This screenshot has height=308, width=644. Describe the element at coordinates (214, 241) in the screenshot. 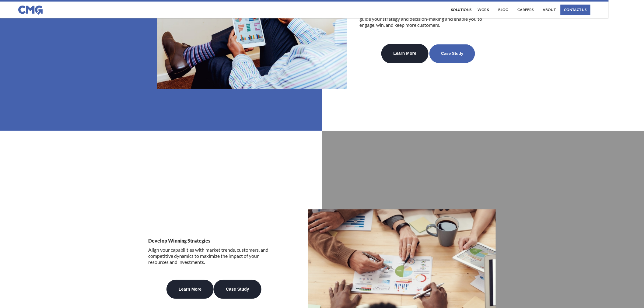

I see `h2: Develop Winning Strategies` at that location.